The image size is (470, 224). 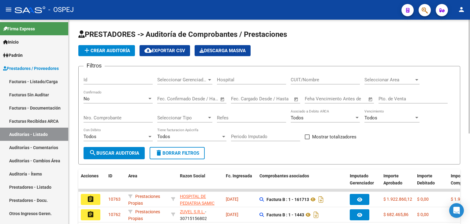 What do you see at coordinates (19, 29) in the screenshot?
I see `span: Firma Express` at bounding box center [19, 29].